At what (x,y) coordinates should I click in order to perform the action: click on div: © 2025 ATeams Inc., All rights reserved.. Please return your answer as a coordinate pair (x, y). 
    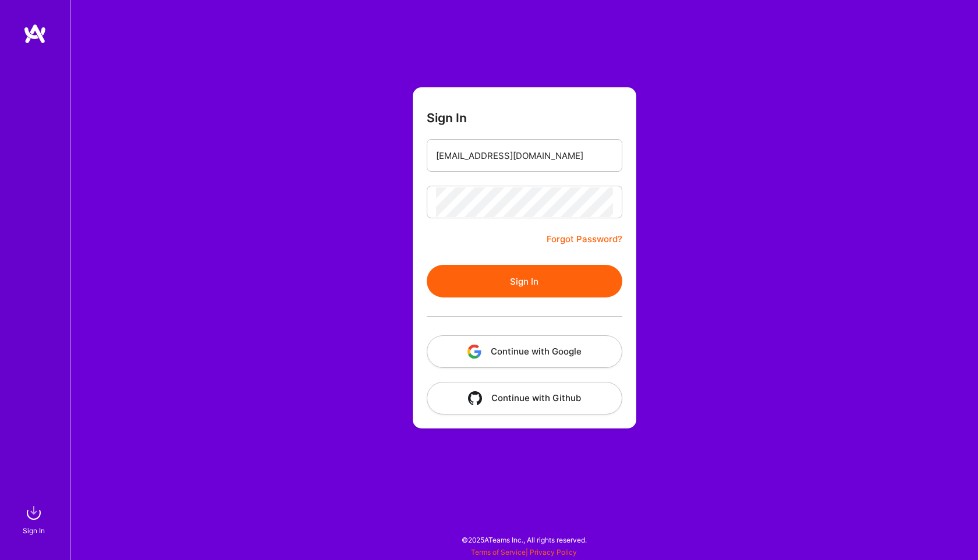
    Looking at the image, I should click on (524, 540).